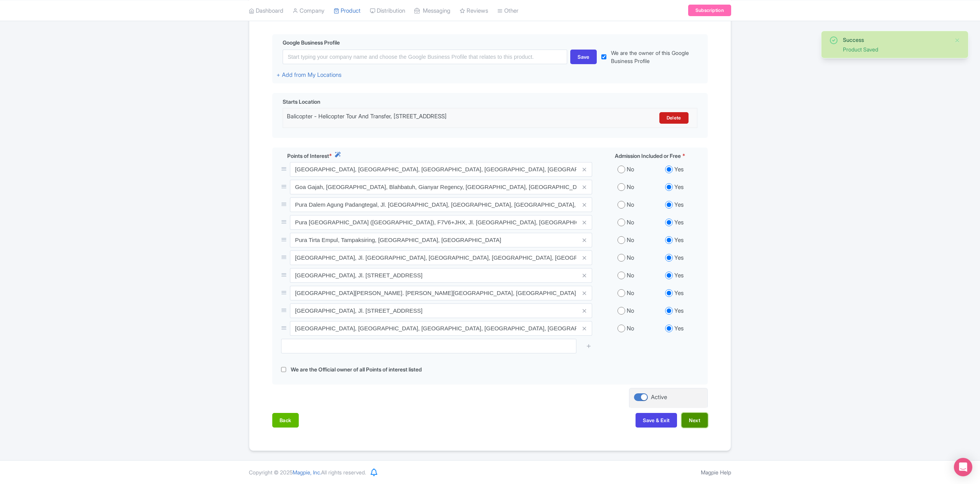  What do you see at coordinates (710, 10) in the screenshot?
I see `a: Subscription` at bounding box center [710, 10].